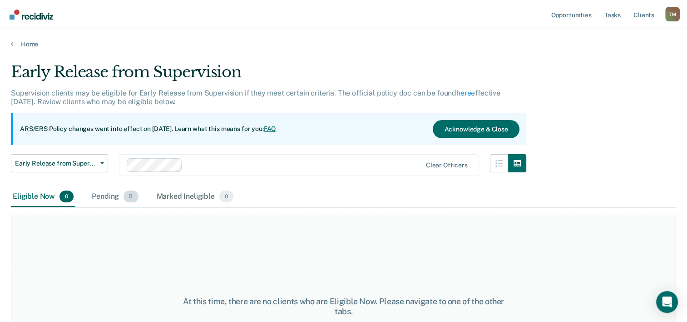 Image resolution: width=687 pixels, height=322 pixels. Describe the element at coordinates (344, 306) in the screenshot. I see `div: At this time, there are no clients who are Eligible Now. Please navigate to one of the other tabs.` at that location.